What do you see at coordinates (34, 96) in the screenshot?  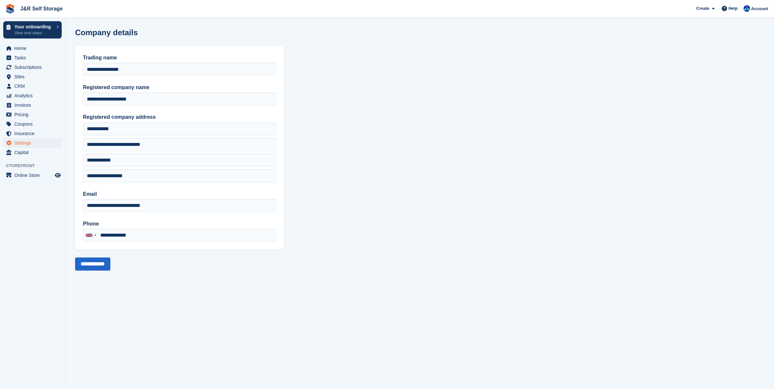 I see `span: Analytics` at bounding box center [34, 96].